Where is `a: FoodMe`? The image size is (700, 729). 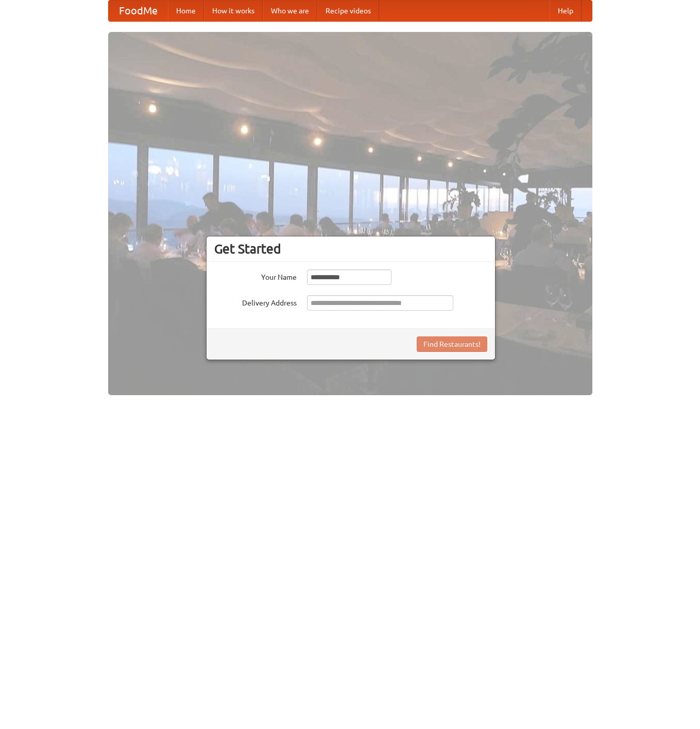 a: FoodMe is located at coordinates (138, 11).